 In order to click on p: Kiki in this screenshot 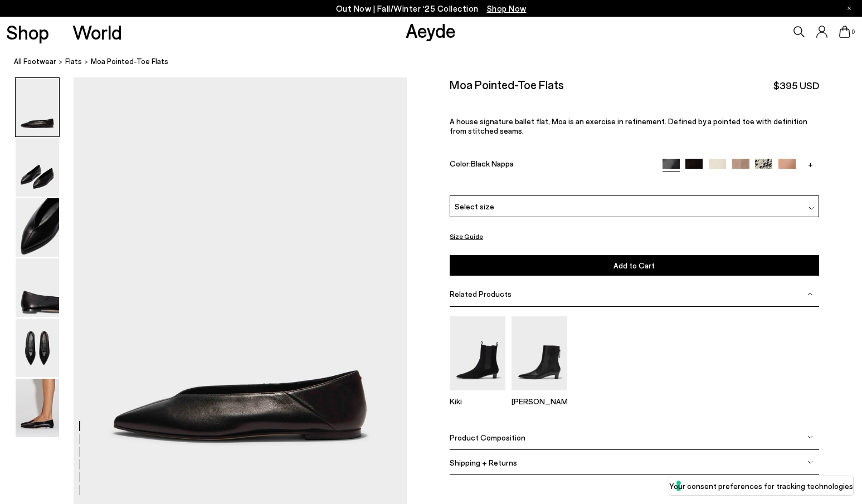, I will do `click(477, 402)`.